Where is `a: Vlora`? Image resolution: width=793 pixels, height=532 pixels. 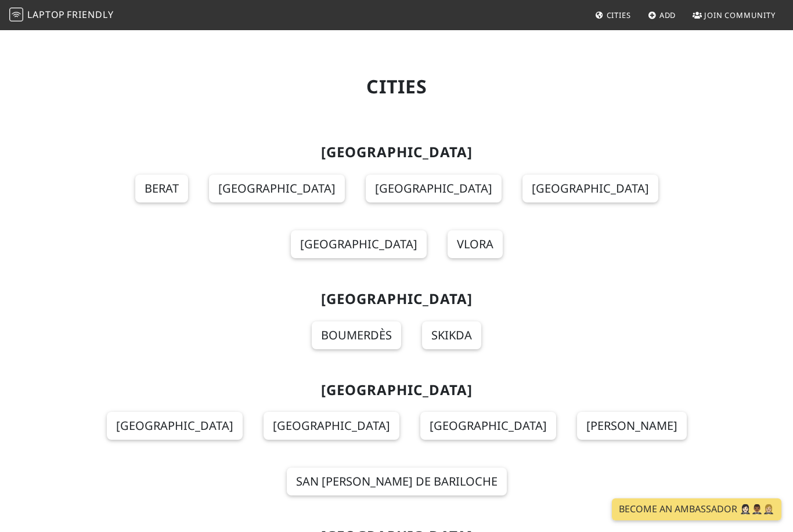
a: Vlora is located at coordinates (475, 244).